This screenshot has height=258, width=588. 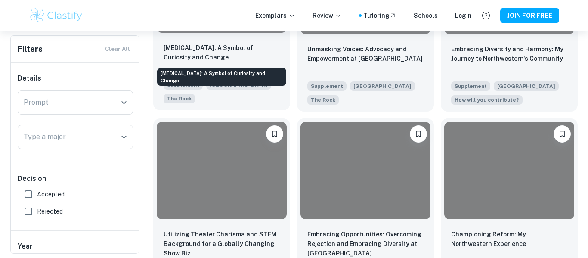 I want to click on a: JOIN FOR FREE, so click(x=530, y=15).